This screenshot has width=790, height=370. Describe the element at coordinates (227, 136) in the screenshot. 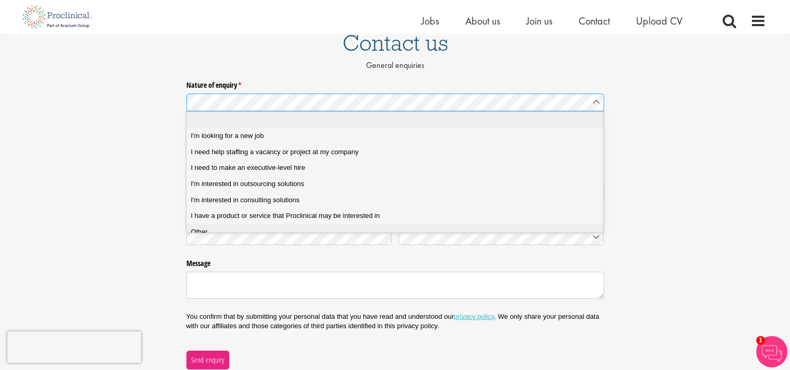

I see `span: I'm looking for a new job` at that location.